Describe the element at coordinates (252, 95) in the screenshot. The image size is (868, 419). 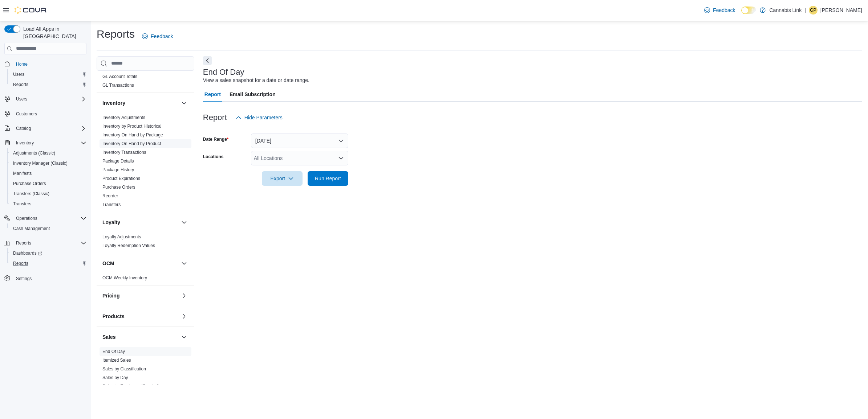
I see `span: Email Subscription` at that location.